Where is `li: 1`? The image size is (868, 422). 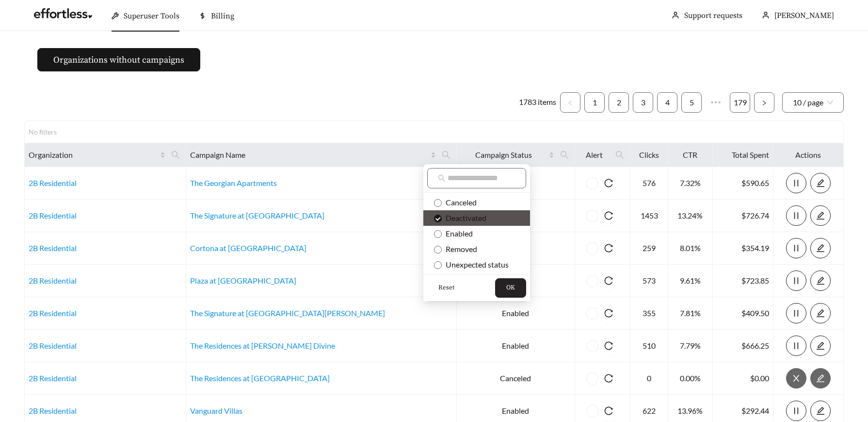 li: 1 is located at coordinates (595, 103).